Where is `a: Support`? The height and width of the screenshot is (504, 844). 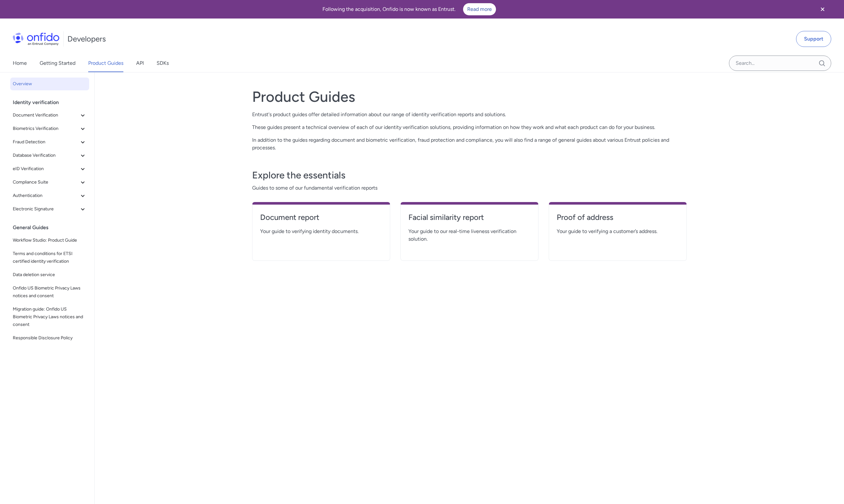 a: Support is located at coordinates (814, 39).